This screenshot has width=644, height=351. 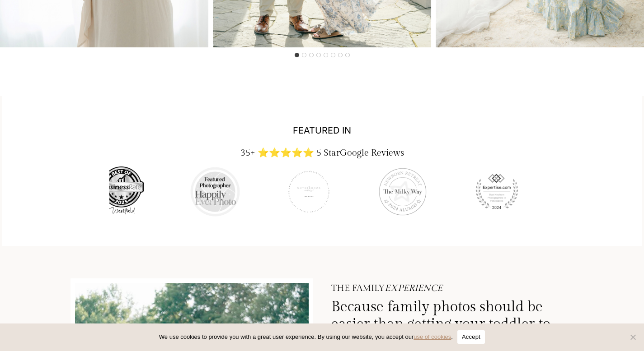 What do you see at coordinates (122, 192) in the screenshot?
I see `img: BusinessRate Award Aleah Gregory Photography #1 photographer in Westfield Indiana 2025` at bounding box center [122, 192].